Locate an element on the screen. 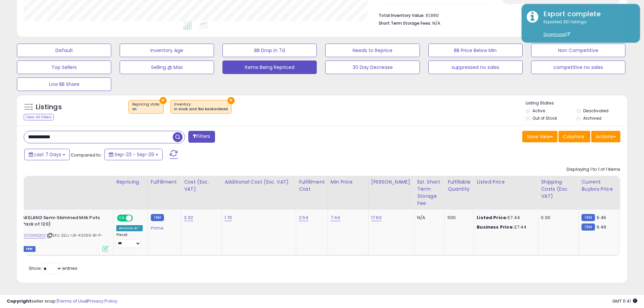 The image size is (644, 308). b: LAKELAND Semi-Skimmed Milk Pots (Pack of 120) is located at coordinates (61, 222).